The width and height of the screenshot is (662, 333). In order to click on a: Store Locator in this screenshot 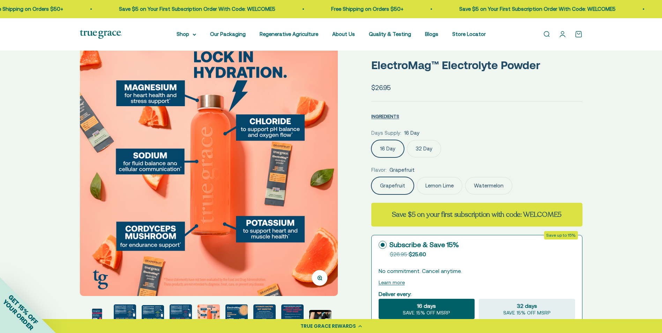, I will do `click(469, 34)`.